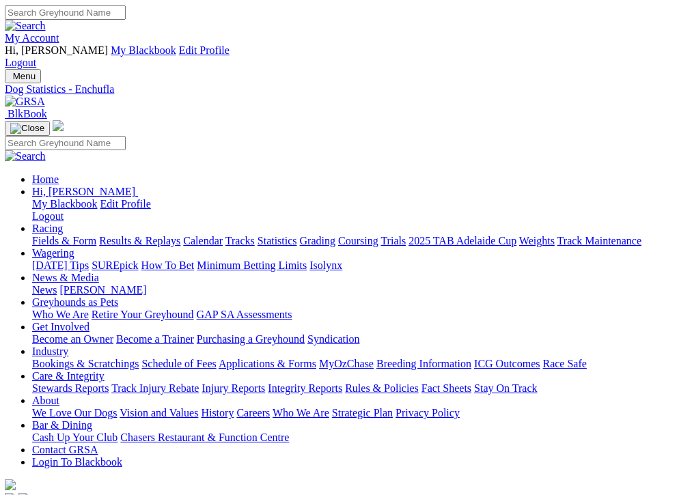 This screenshot has height=495, width=692. Describe the element at coordinates (44, 290) in the screenshot. I see `a: News` at that location.